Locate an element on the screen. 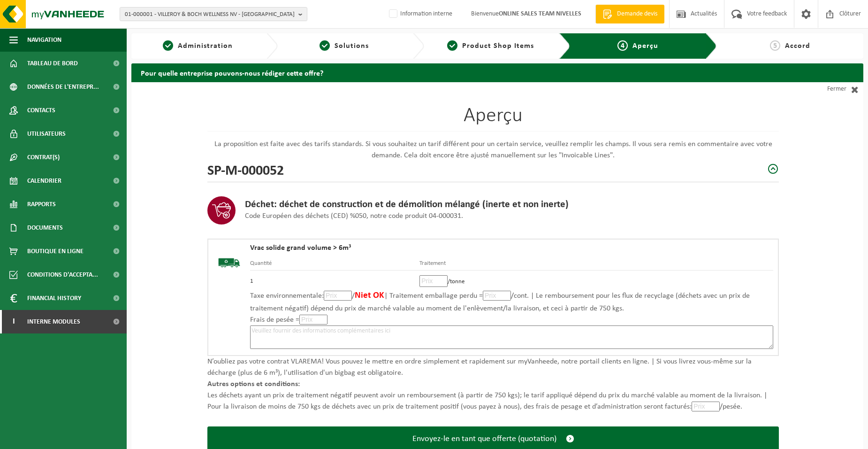  span: 3 is located at coordinates (452, 45).